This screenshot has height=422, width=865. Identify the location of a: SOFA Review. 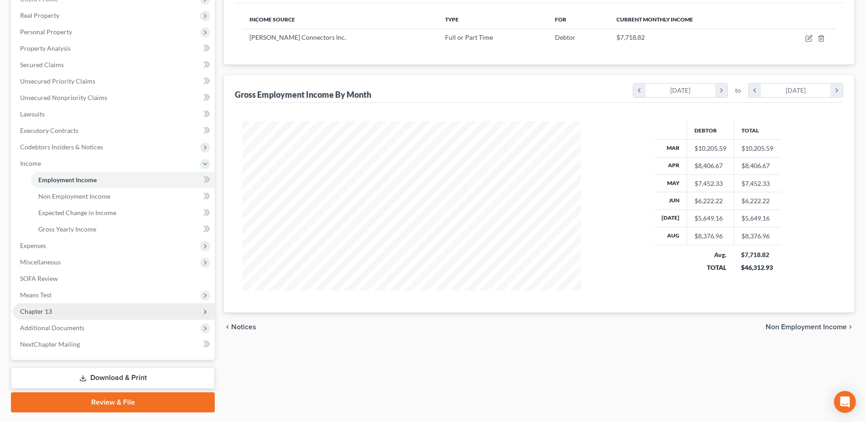
(114, 278).